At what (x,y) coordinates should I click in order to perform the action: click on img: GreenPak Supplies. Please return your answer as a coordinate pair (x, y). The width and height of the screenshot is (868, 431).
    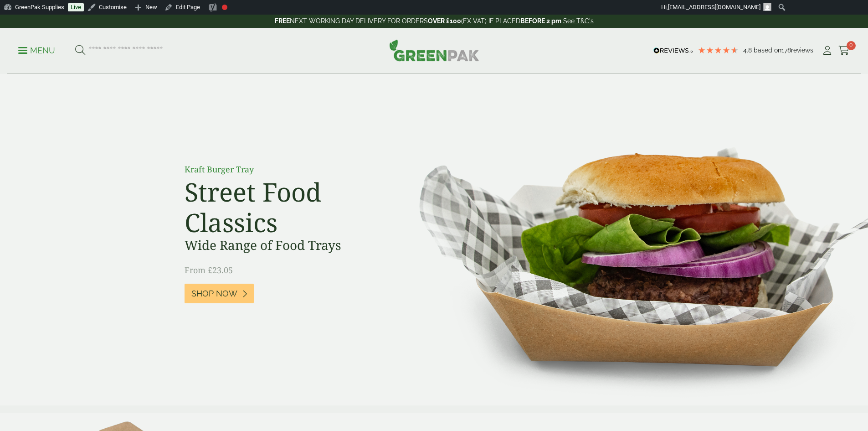
    Looking at the image, I should click on (434, 50).